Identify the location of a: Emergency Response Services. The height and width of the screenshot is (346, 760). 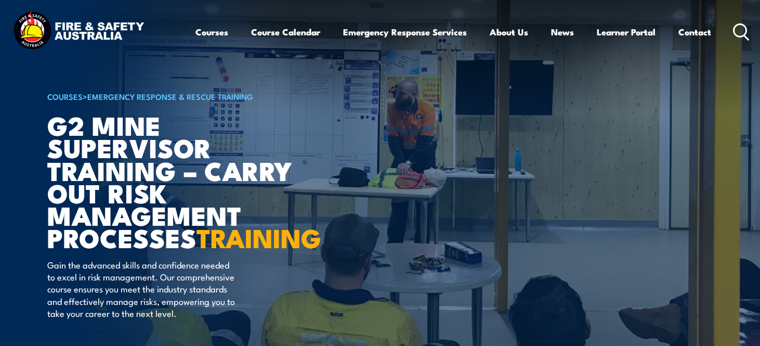
(405, 32).